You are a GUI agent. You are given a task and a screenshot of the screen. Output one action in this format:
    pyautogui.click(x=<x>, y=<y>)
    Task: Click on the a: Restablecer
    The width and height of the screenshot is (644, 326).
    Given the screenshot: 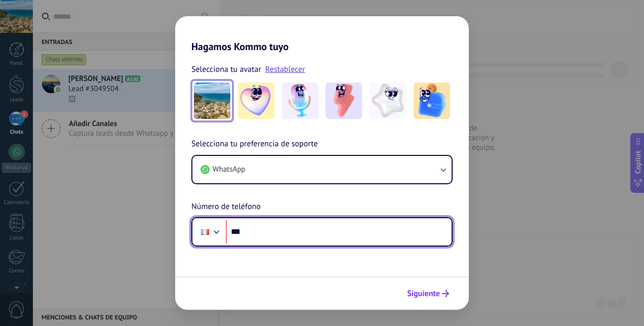 What is the action you would take?
    pyautogui.click(x=285, y=69)
    